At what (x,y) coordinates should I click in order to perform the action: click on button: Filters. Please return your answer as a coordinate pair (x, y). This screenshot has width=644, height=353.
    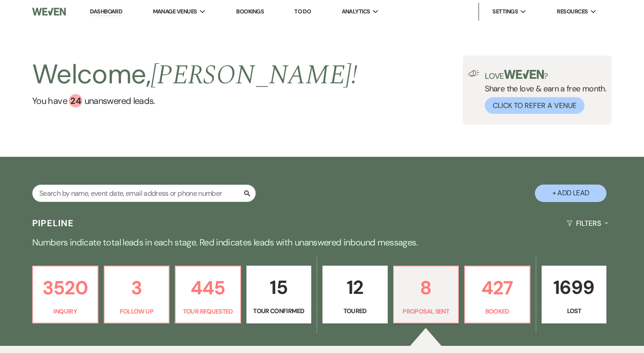
    Looking at the image, I should click on (587, 223).